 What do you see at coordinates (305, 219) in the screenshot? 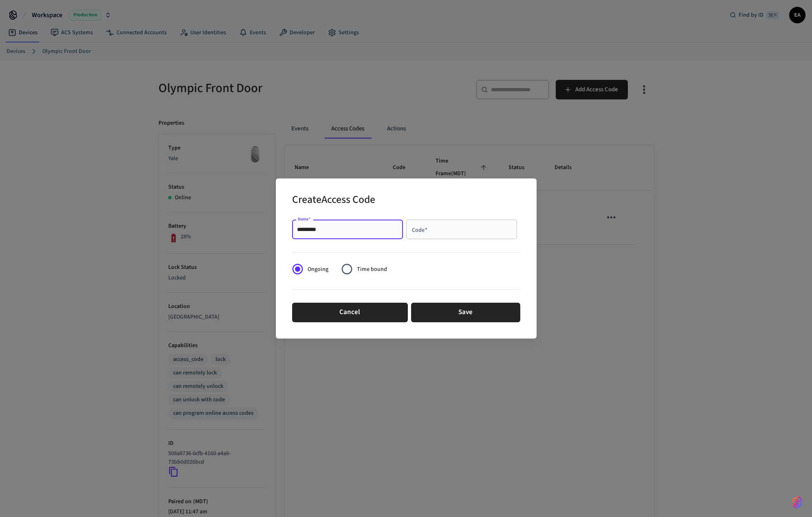
I see `label: Name` at bounding box center [305, 219].